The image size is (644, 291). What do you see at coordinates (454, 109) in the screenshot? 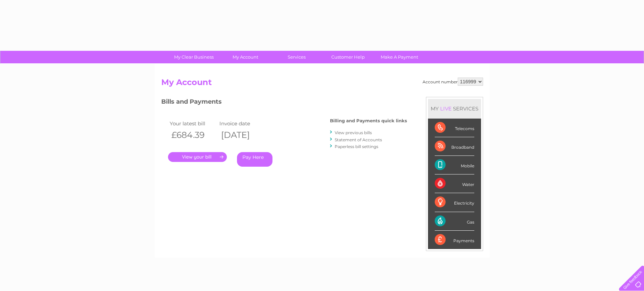
I see `div: MY SERVICES` at bounding box center [454, 109].